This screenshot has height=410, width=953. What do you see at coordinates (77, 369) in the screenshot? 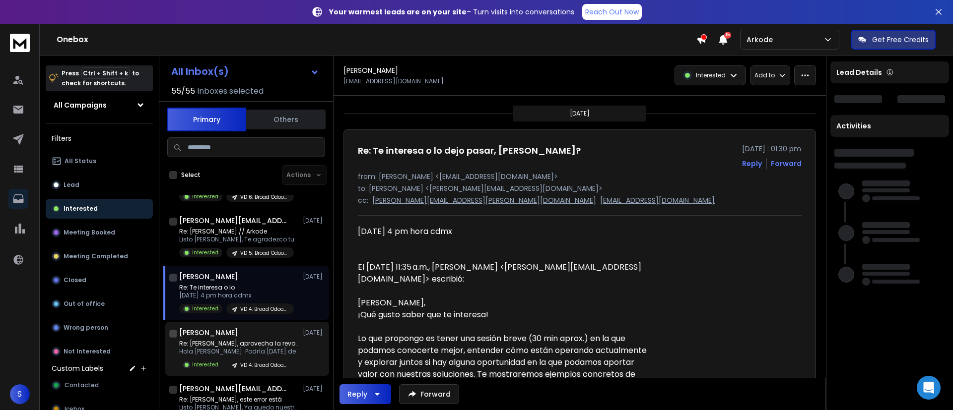
I see `h3: Custom Labels` at bounding box center [77, 369].